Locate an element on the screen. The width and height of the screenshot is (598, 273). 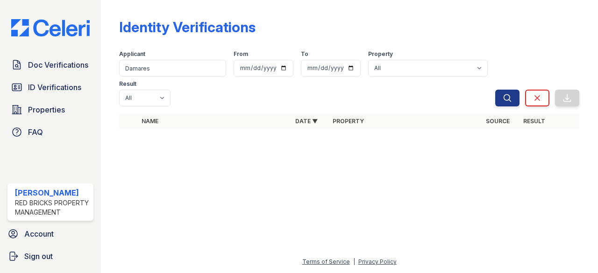
div: Identity Verifications is located at coordinates (187, 27).